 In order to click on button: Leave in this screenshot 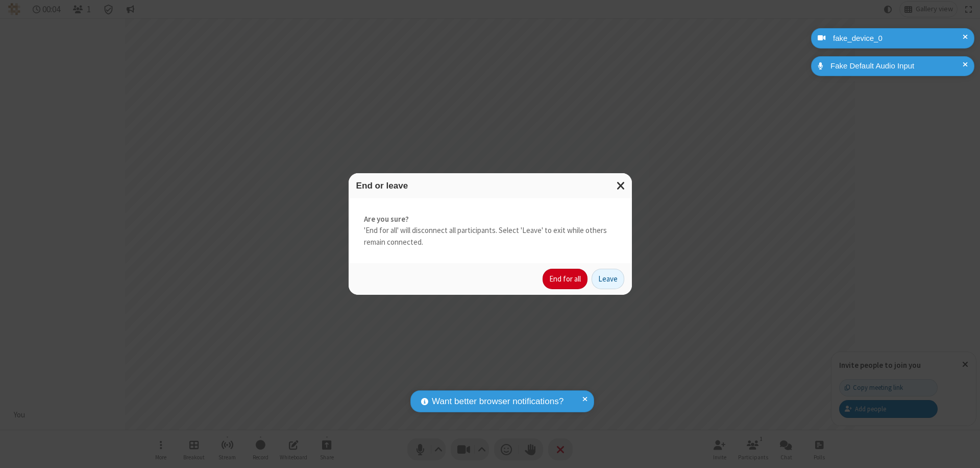, I will do `click(608, 279)`.